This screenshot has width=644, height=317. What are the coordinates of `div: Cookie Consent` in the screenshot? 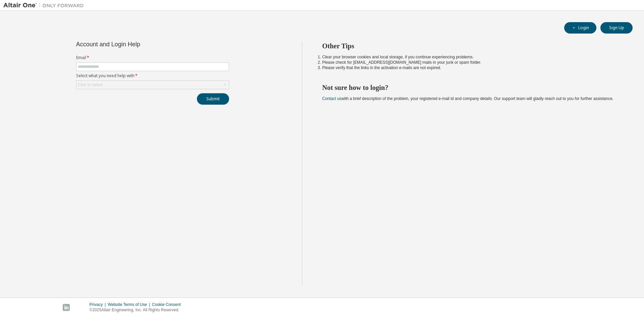 It's located at (168, 304).